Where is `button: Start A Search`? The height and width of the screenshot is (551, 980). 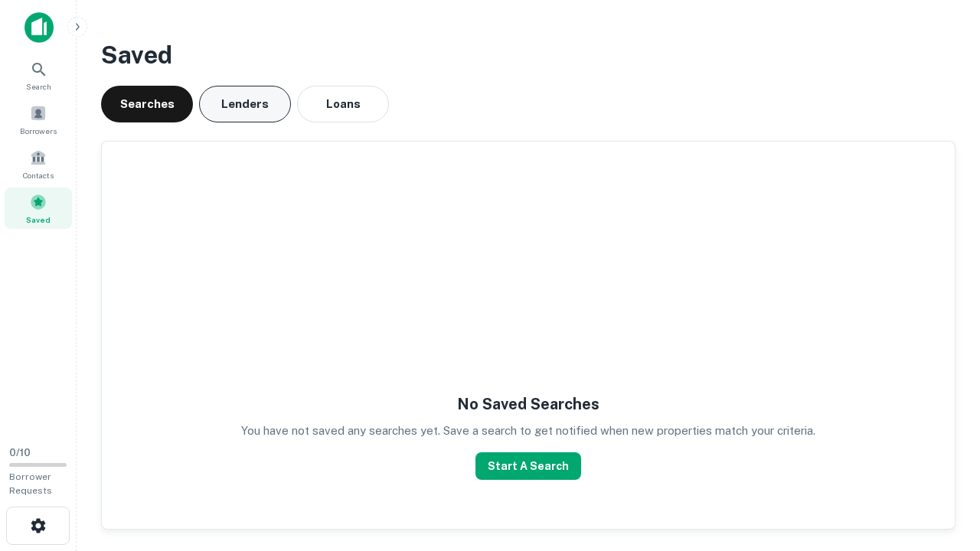 button: Start A Search is located at coordinates (528, 466).